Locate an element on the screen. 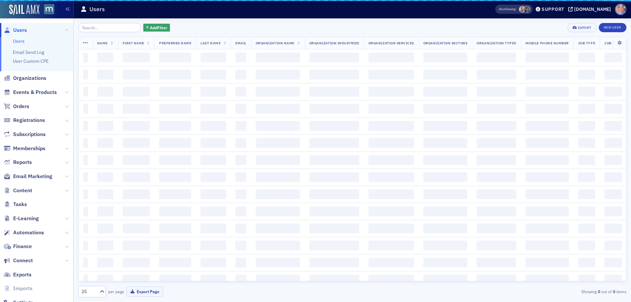  span: Job Title is located at coordinates (613, 43).